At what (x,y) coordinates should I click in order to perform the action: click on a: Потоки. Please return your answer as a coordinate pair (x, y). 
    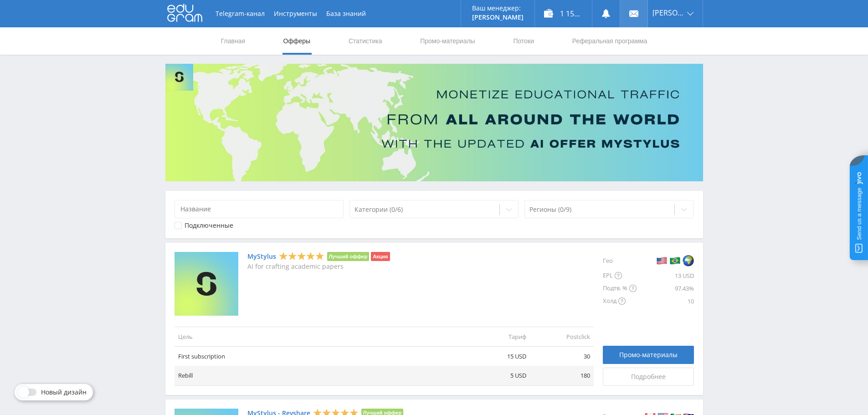
    Looking at the image, I should click on (523, 41).